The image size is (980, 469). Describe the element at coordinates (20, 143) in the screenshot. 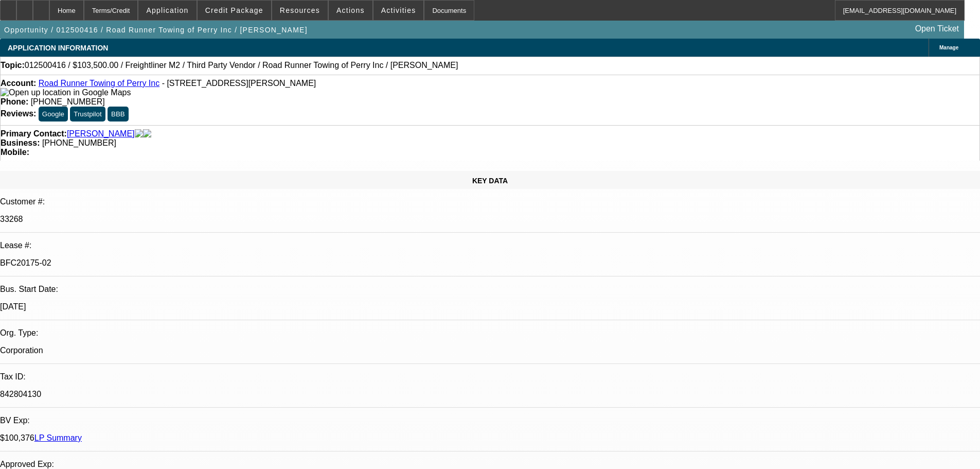

I see `strong: Business:` at that location.